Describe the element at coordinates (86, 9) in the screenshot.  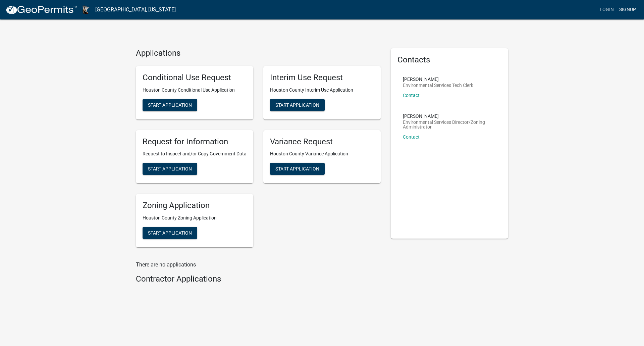
I see `img: Houston County, Minnesota` at that location.